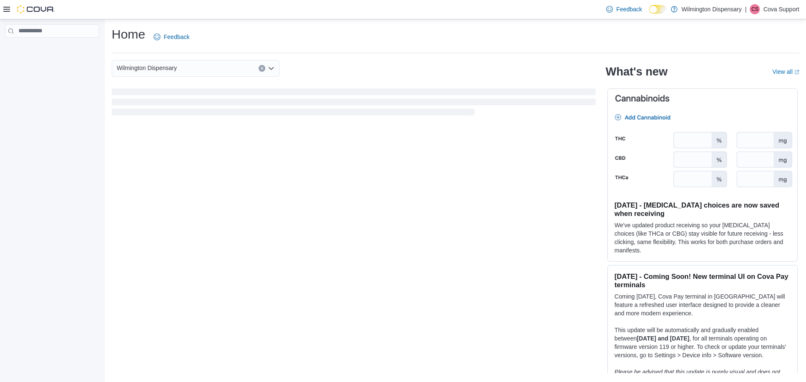 The height and width of the screenshot is (382, 806). Describe the element at coordinates (755, 9) in the screenshot. I see `div: Cova Support` at that location.